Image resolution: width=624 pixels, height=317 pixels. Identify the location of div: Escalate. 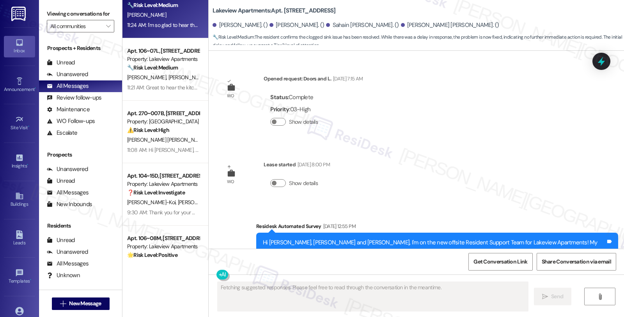
(62, 133).